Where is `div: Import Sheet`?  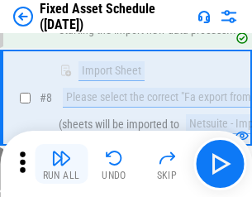
div: Import Sheet is located at coordinates (112, 71).